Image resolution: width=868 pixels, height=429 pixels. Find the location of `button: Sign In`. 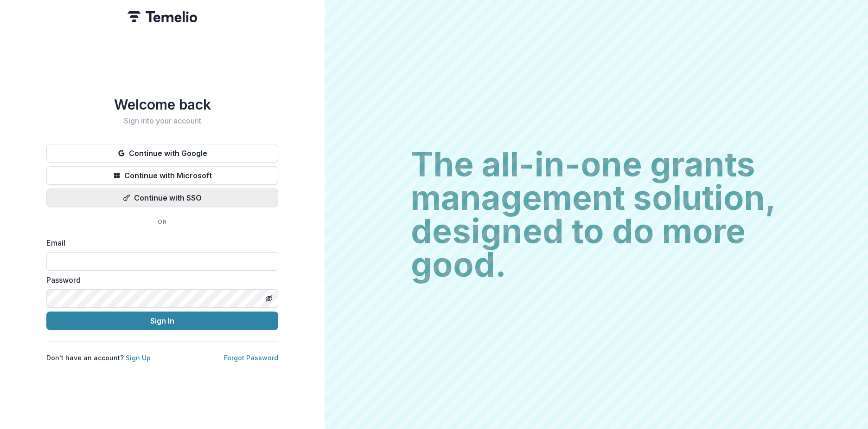

button: Sign In is located at coordinates (162, 321).